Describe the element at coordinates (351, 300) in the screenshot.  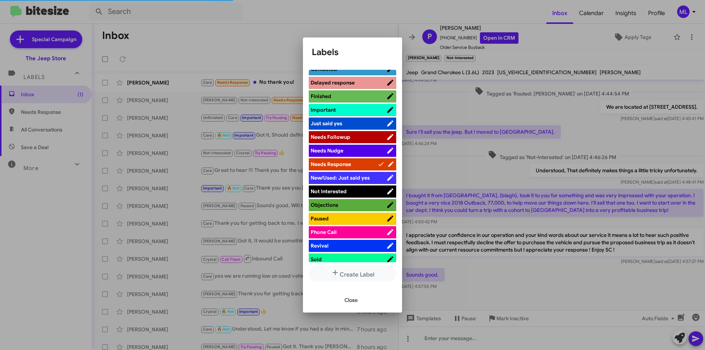
I see `button: Close` at that location.